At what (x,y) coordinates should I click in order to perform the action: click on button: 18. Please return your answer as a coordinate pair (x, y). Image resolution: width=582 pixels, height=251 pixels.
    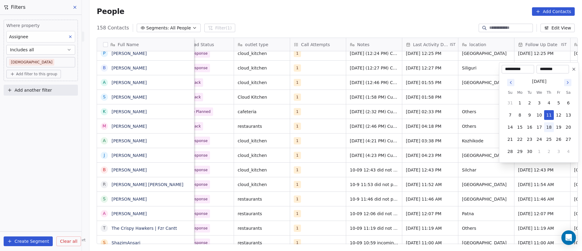
    Looking at the image, I should click on (549, 127).